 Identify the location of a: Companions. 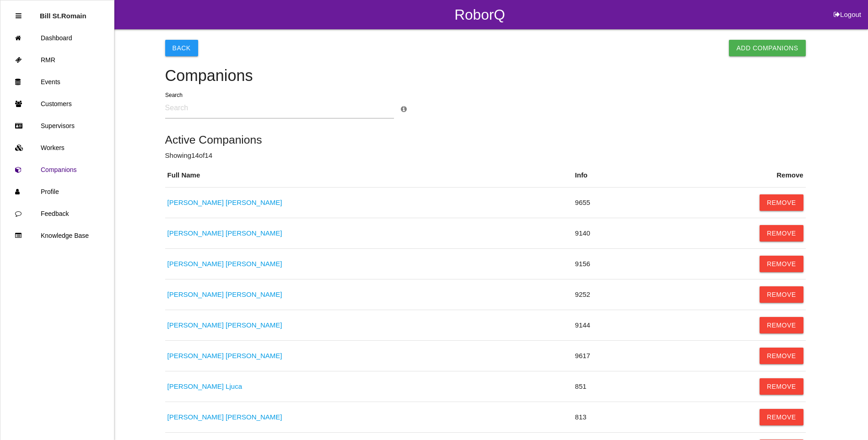
(57, 170).